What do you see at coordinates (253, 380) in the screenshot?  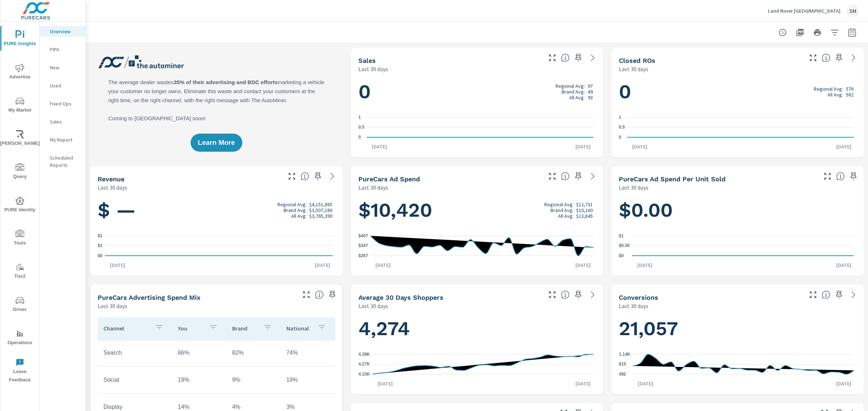 I see `td: 9%` at bounding box center [253, 380].